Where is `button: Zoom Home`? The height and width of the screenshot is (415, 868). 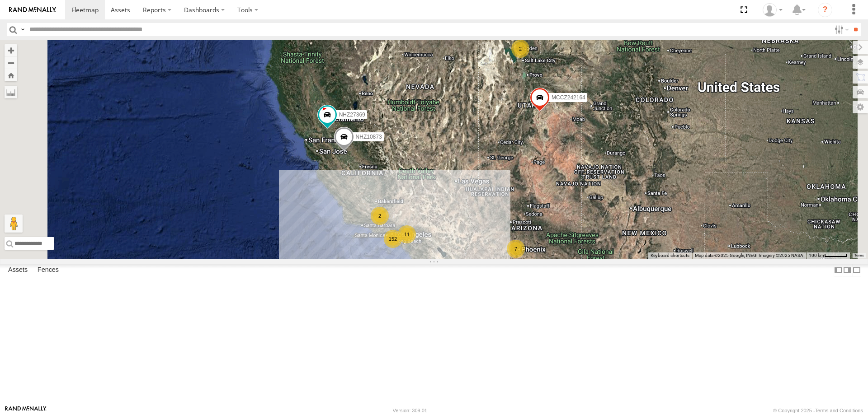 button: Zoom Home is located at coordinates (11, 75).